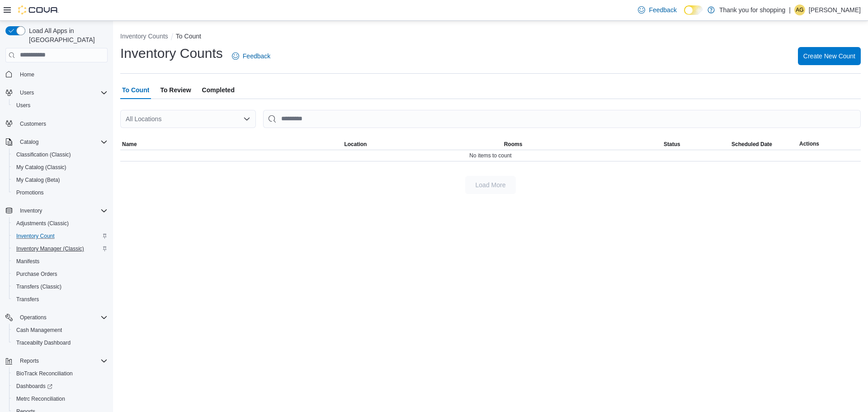 The width and height of the screenshot is (868, 412). What do you see at coordinates (355, 144) in the screenshot?
I see `span: Location` at bounding box center [355, 144].